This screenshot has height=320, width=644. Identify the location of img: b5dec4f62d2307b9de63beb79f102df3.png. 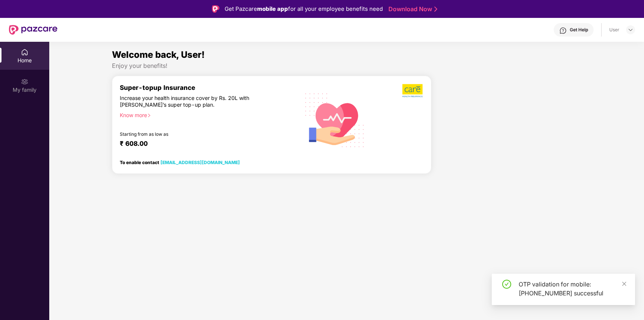
(412, 91).